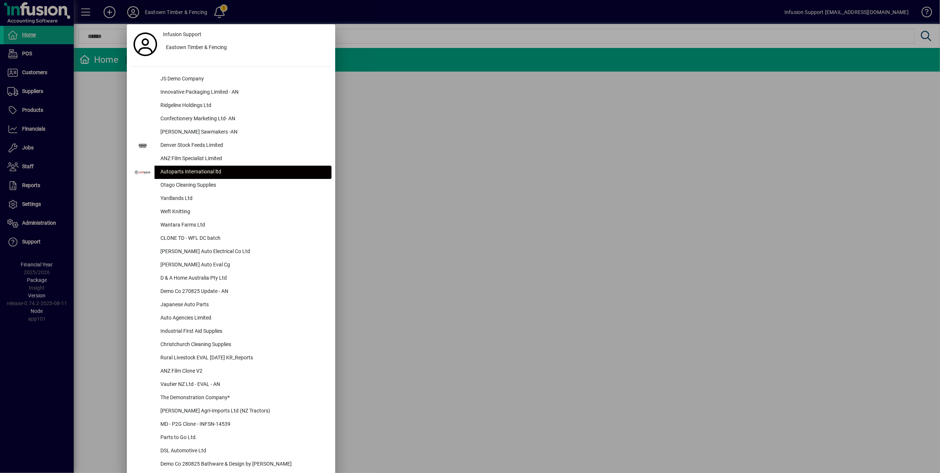 Image resolution: width=940 pixels, height=473 pixels. Describe the element at coordinates (231, 438) in the screenshot. I see `button: Parts to Go Ltd.` at that location.